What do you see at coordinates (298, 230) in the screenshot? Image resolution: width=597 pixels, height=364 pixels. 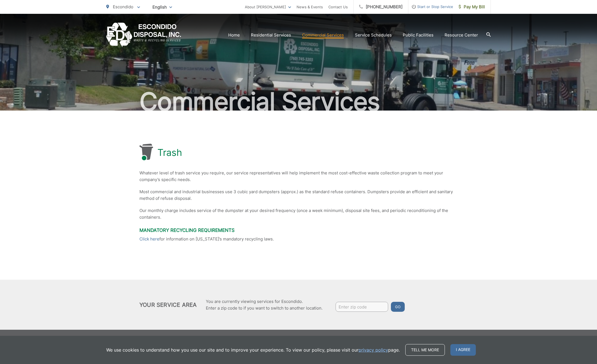 I see `h3: Mandatory Recycling Requirements` at bounding box center [298, 230].